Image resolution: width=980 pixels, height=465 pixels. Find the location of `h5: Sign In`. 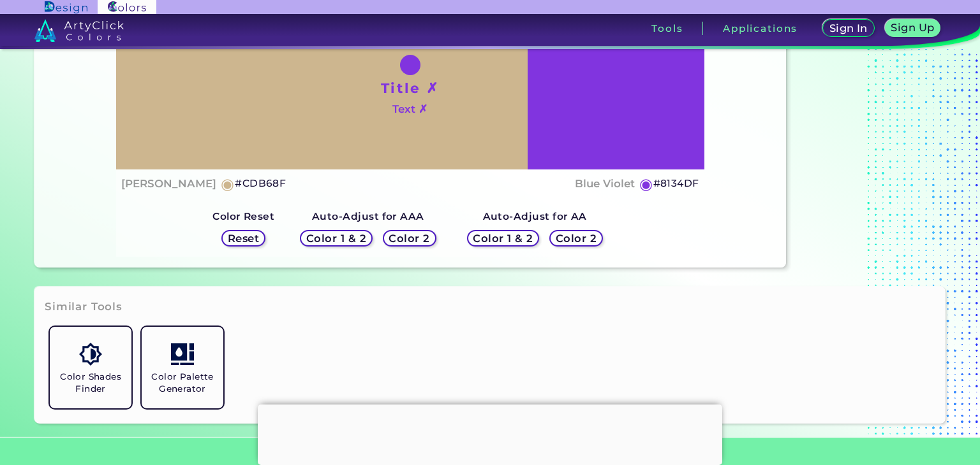

h5: Sign In is located at coordinates (848, 28).